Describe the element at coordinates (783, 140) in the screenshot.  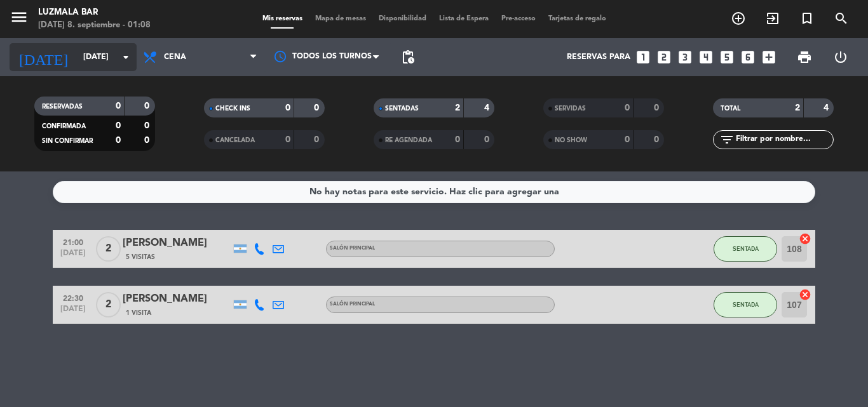
I see `input: Filtrar por nombre...` at that location.